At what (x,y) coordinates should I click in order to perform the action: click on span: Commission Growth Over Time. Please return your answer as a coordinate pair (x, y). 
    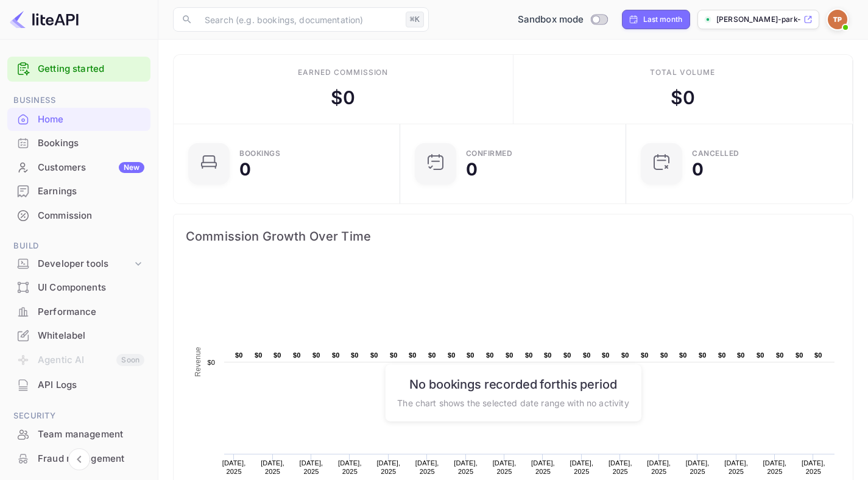
    Looking at the image, I should click on (513, 237).